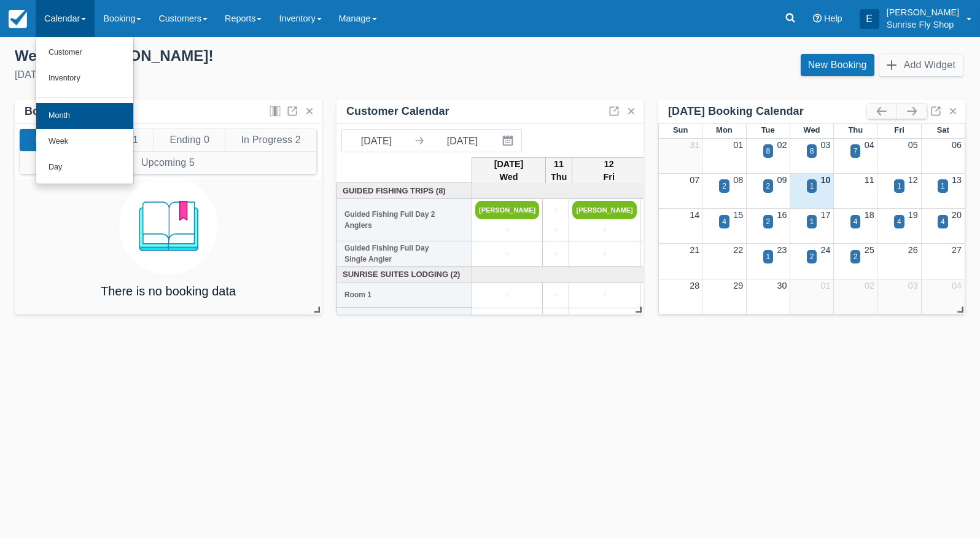 The height and width of the screenshot is (538, 980). Describe the element at coordinates (271, 140) in the screenshot. I see `button: In Progress 2` at that location.